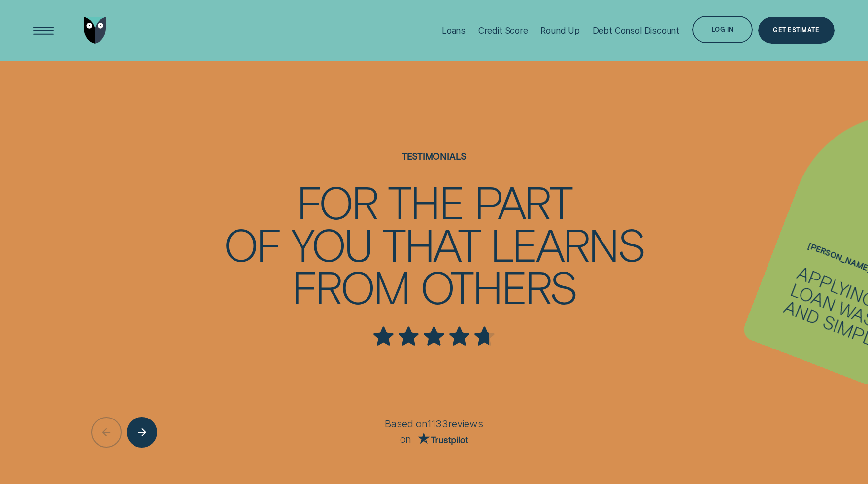 Image resolution: width=868 pixels, height=489 pixels. I want to click on img: Wisr, so click(95, 31).